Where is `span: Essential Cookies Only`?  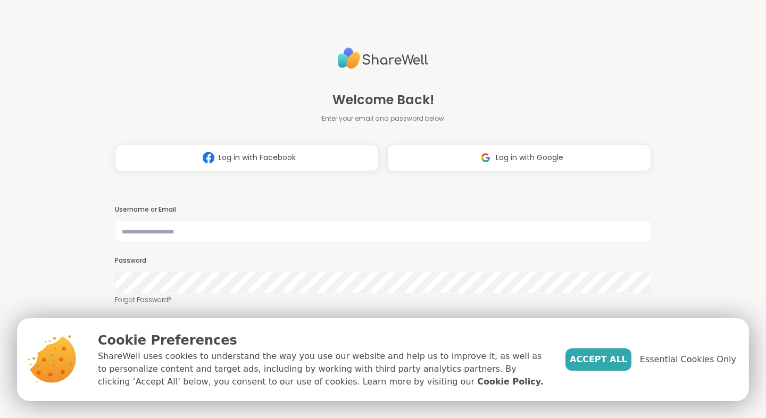
span: Essential Cookies Only is located at coordinates (688, 359).